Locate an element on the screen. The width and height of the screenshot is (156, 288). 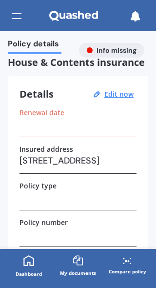
a: Compare policy is located at coordinates (127, 266).